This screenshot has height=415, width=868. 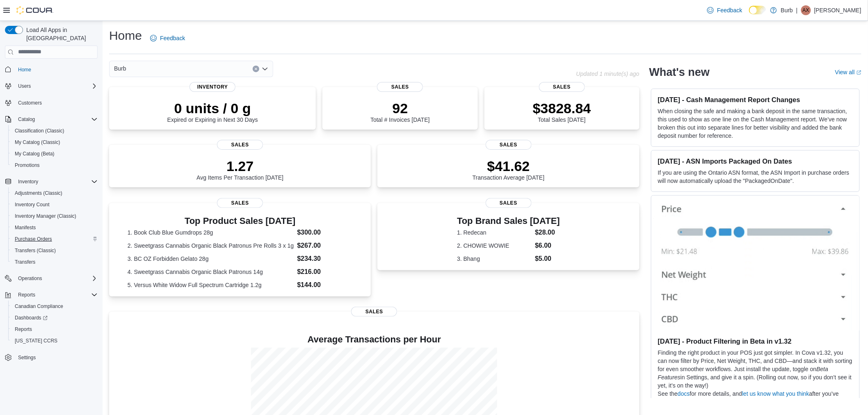 I want to click on a: Classification (Classic), so click(x=40, y=131).